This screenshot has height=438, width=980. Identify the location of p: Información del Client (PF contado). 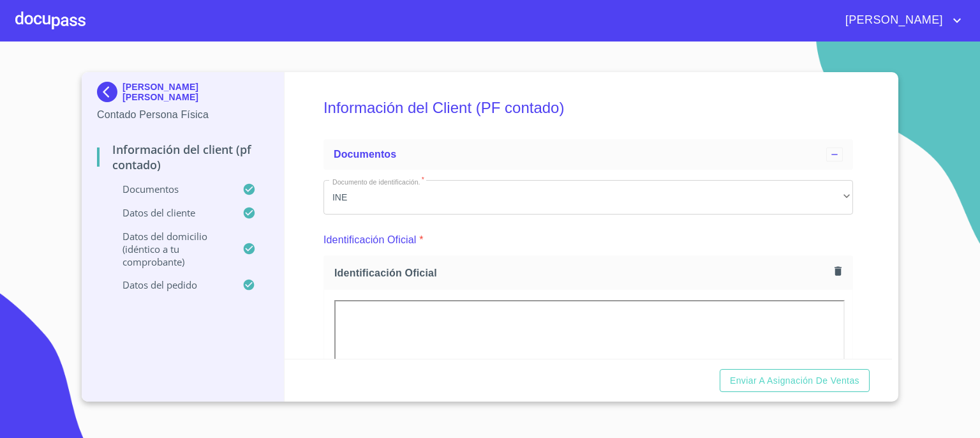
(182, 157).